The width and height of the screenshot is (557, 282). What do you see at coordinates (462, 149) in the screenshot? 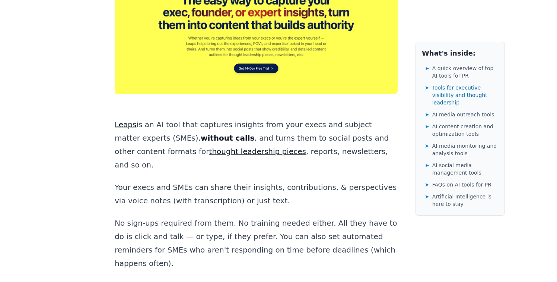
I see `a: ➤AI media monitoring and analysis tools` at bounding box center [462, 149].